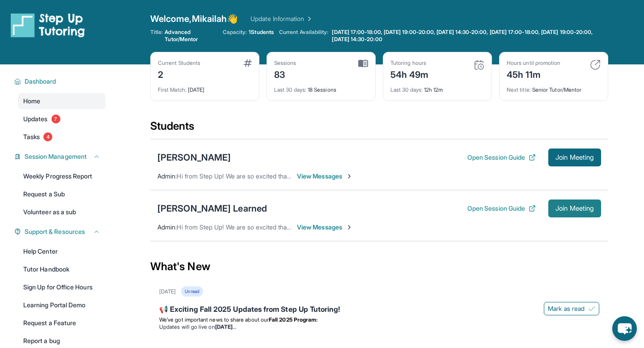  I want to click on div: Unread, so click(192, 291).